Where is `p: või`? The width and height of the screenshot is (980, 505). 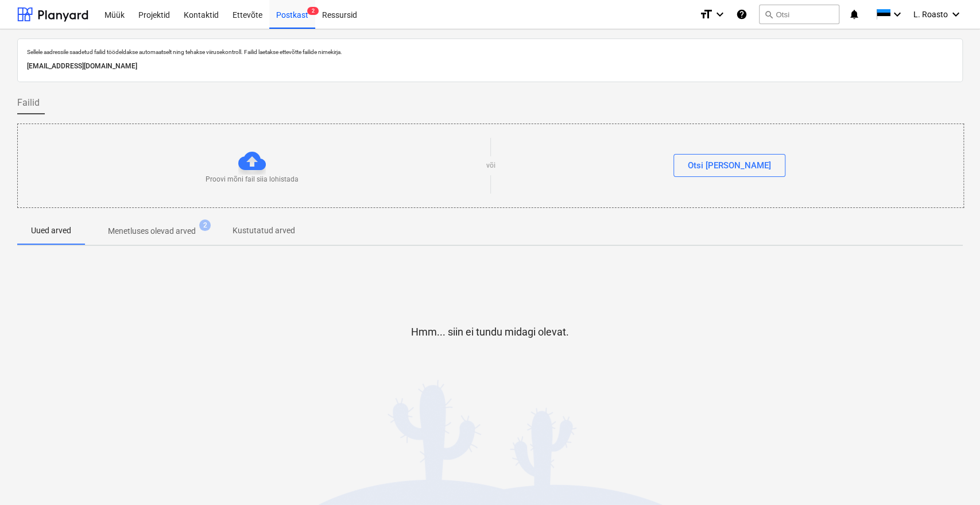 p: või is located at coordinates (491, 165).